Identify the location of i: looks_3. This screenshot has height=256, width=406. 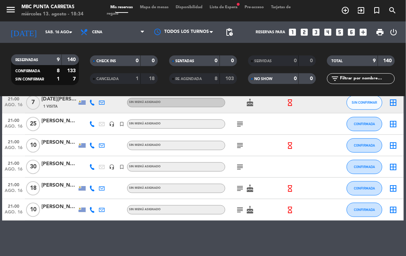
(316, 32).